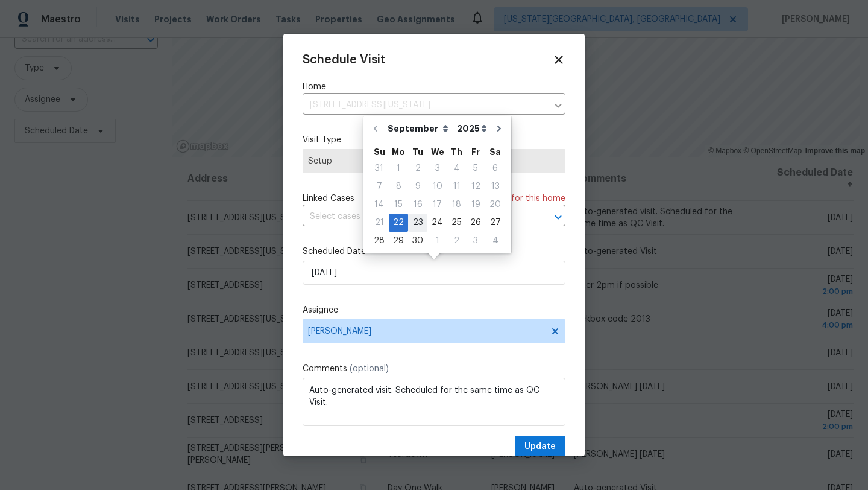  Describe the element at coordinates (456, 187) in the screenshot. I see `div: Thu Sep 11 2025` at that location.